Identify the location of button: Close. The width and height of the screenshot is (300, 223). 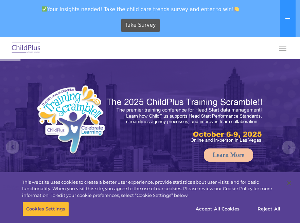
(289, 183).